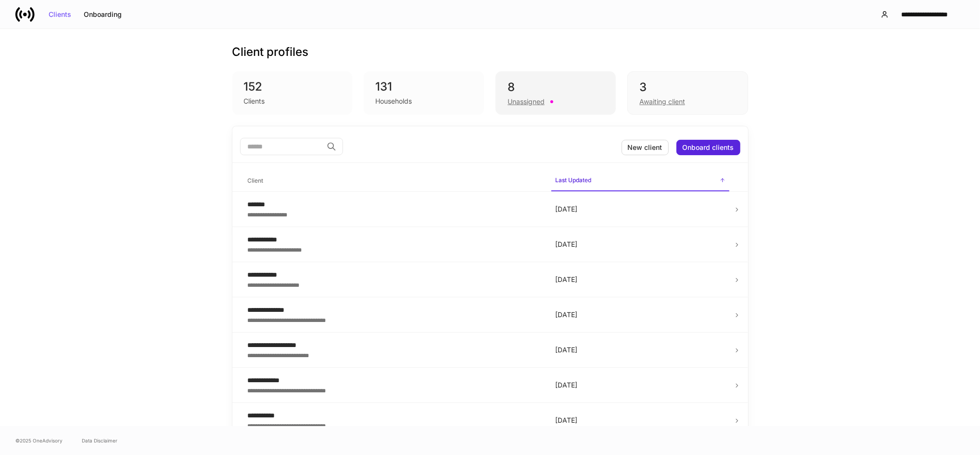 This screenshot has width=980, height=455. What do you see at coordinates (640, 181) in the screenshot?
I see `span: Last Updated` at bounding box center [640, 181].